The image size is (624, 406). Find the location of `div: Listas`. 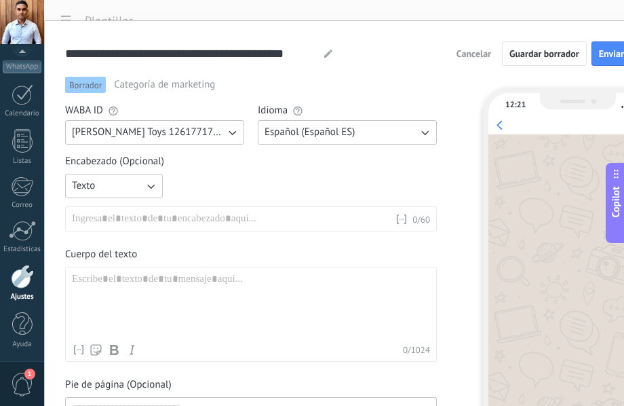

div: Listas is located at coordinates (22, 161).